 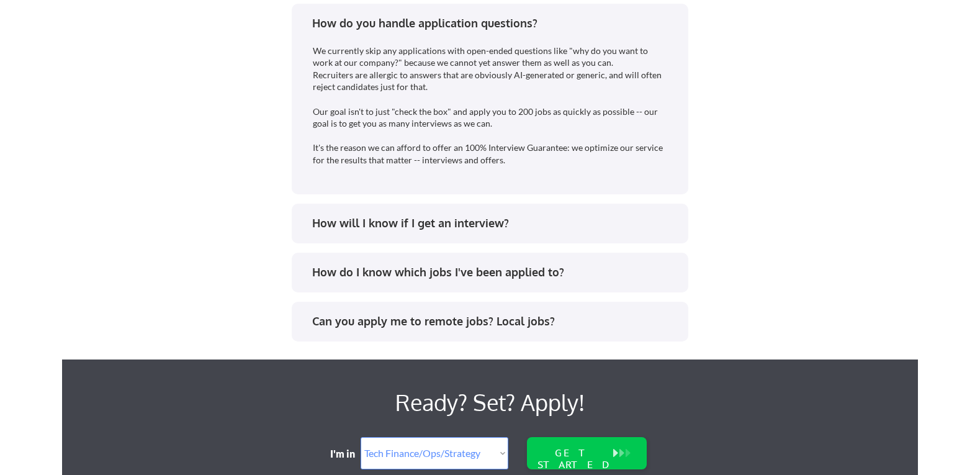 What do you see at coordinates (575, 459) in the screenshot?
I see `div: GET STARTED` at bounding box center [575, 459].